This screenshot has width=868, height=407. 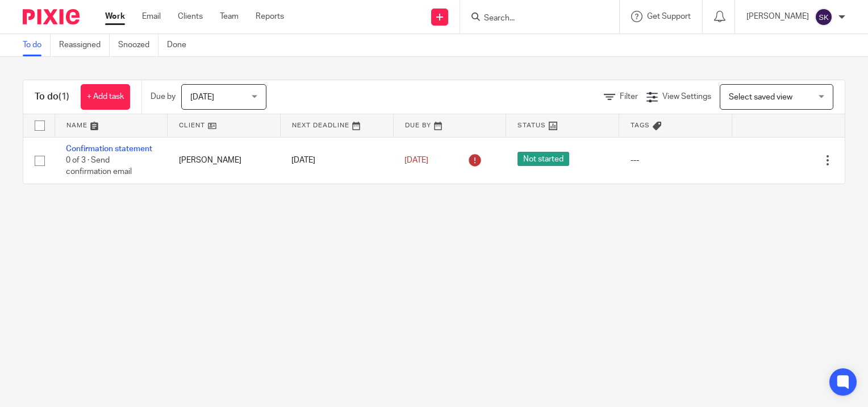 What do you see at coordinates (823, 17) in the screenshot?
I see `img: svg%3E` at bounding box center [823, 17].